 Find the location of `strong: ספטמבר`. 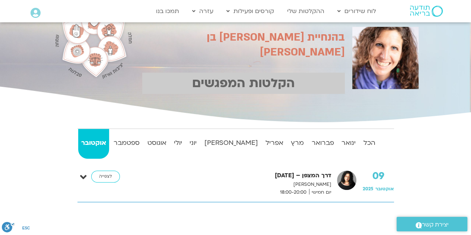

strong: ספטמבר is located at coordinates (127, 143).